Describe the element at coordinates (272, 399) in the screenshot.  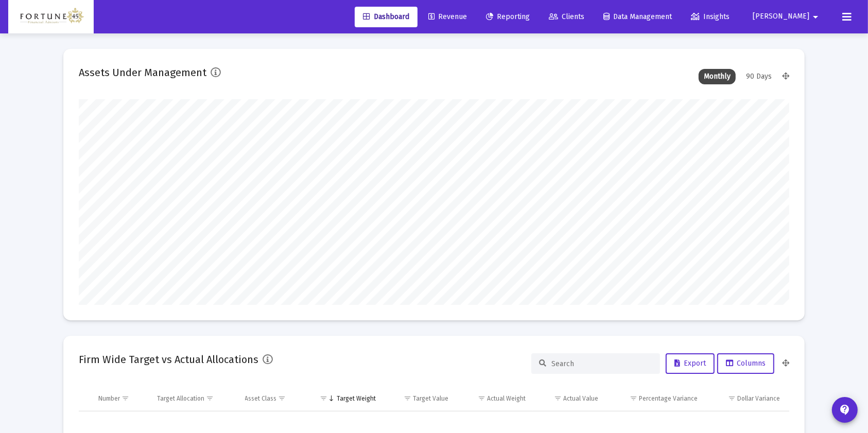
I see `td: Column Asset Class` at that location.